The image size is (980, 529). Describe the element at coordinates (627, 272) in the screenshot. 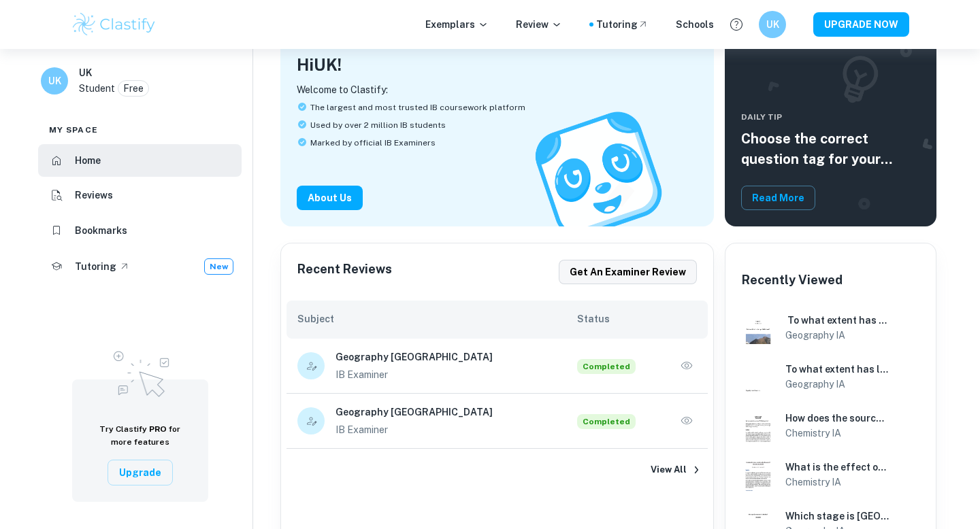

I see `button: Get an examiner review` at that location.